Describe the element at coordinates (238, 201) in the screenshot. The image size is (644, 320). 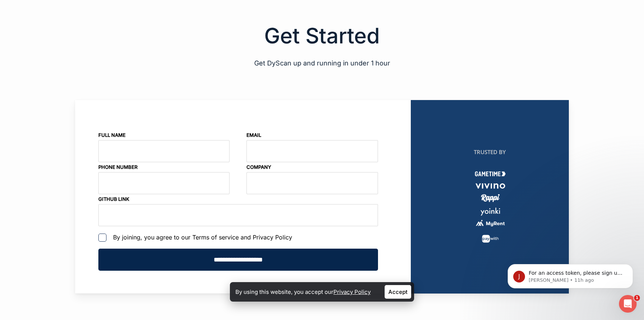
I see `form: Contact form` at that location.